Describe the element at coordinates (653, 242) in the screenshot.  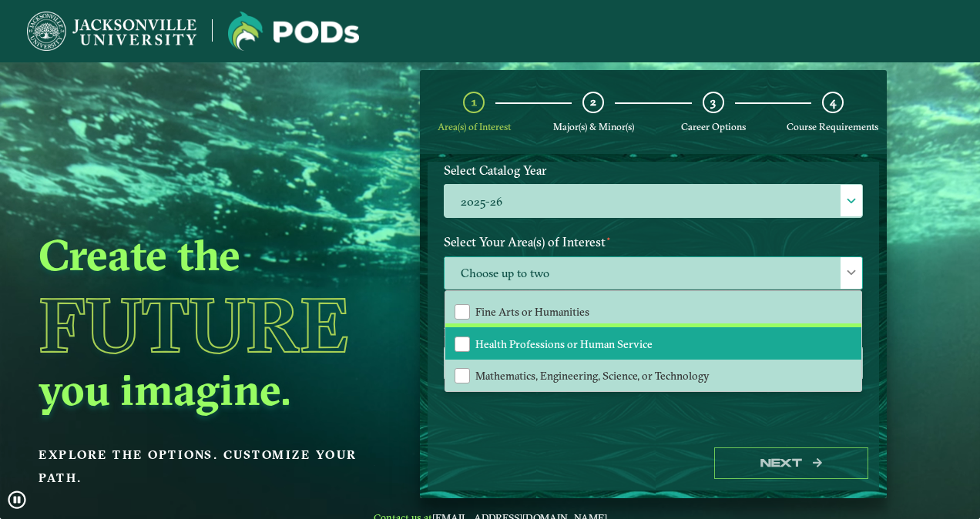
I see `label: Select Your Area(s) of Interest` at that location.